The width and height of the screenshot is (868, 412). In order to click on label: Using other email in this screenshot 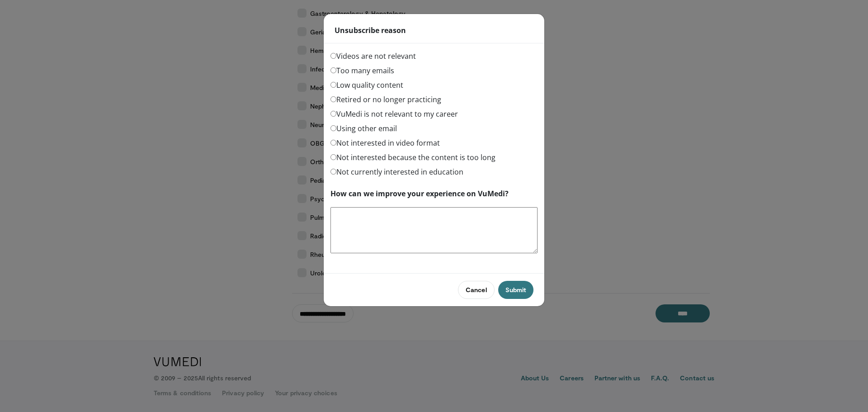, I will do `click(364, 129)`.